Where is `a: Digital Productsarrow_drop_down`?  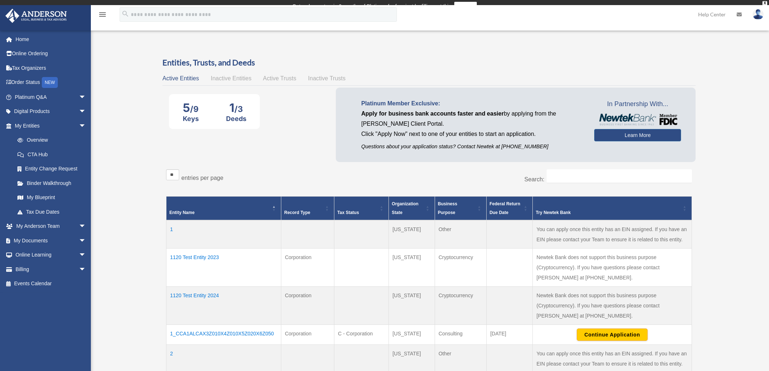
a: Digital Productsarrow_drop_down is located at coordinates (51, 112).